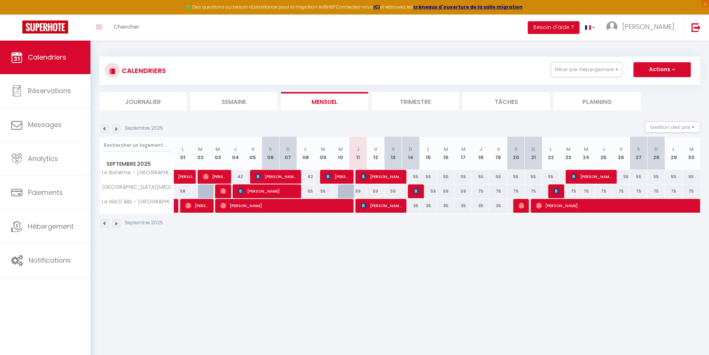 This screenshot has height=355, width=709. What do you see at coordinates (468, 7) in the screenshot?
I see `a: créneaux d'ouverture de la salle migration` at bounding box center [468, 7].